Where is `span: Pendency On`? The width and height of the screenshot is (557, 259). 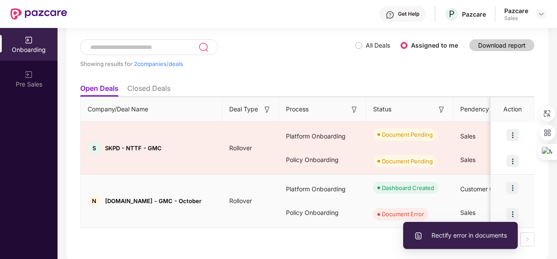
span: Pendency On is located at coordinates (480, 109).